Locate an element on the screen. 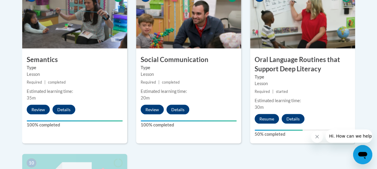  span: 10 is located at coordinates (32, 163).